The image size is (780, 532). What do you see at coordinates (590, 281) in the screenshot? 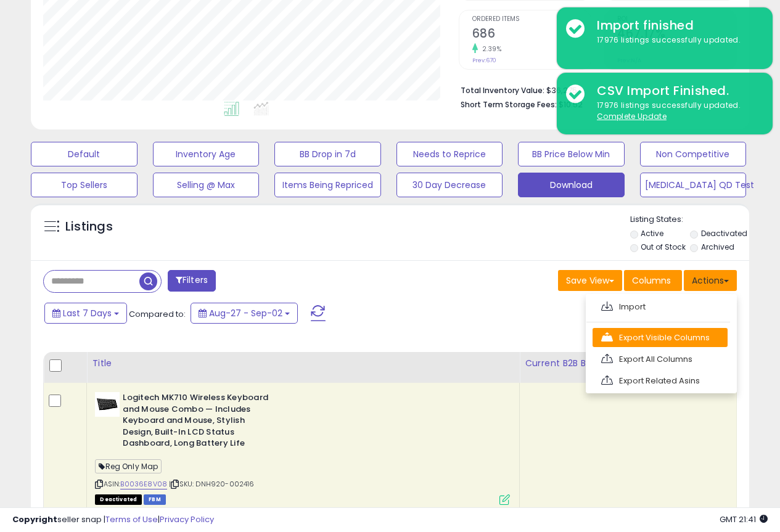
I see `button: Save View` at bounding box center [590, 281].